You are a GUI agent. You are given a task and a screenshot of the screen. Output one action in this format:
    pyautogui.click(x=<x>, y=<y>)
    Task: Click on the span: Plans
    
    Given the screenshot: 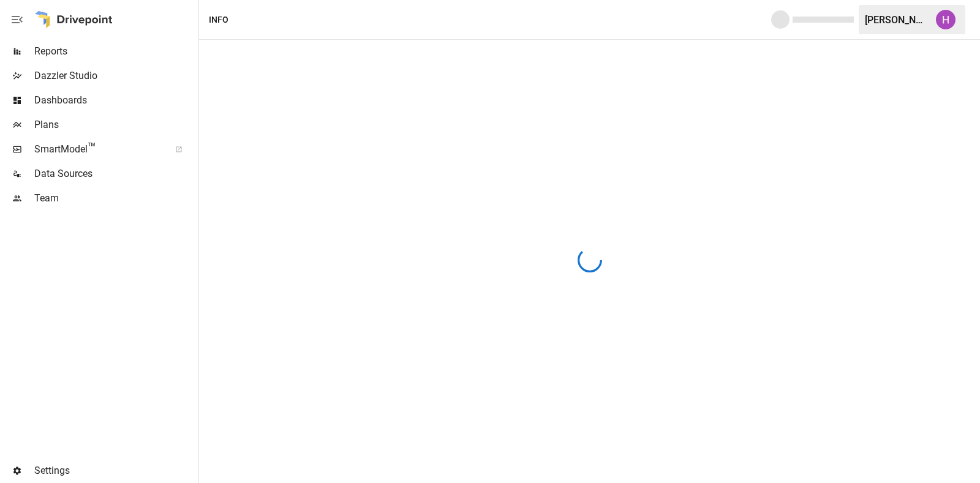 What is the action you would take?
    pyautogui.click(x=115, y=125)
    